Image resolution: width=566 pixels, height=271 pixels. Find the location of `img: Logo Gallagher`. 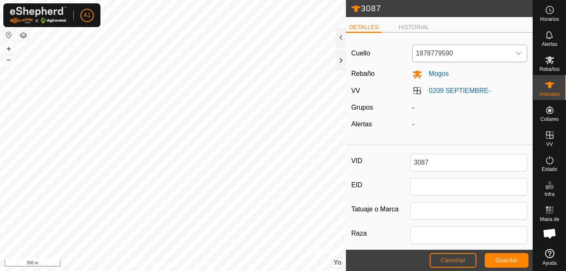

img: Logo Gallagher is located at coordinates (38, 15).